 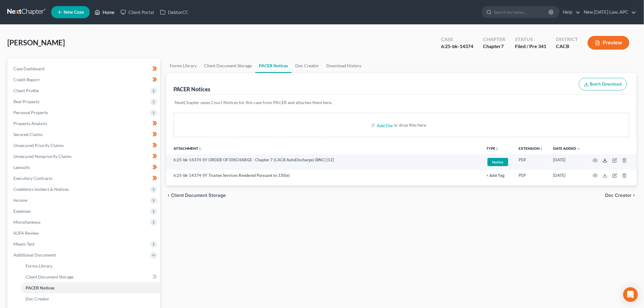 What do you see at coordinates (196, 195) in the screenshot?
I see `button: chevron_left Client Document Storage` at bounding box center [196, 195].